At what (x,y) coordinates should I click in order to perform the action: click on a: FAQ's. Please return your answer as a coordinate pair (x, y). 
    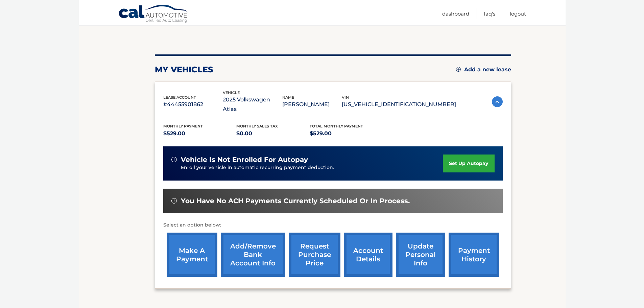
    Looking at the image, I should click on (489, 13).